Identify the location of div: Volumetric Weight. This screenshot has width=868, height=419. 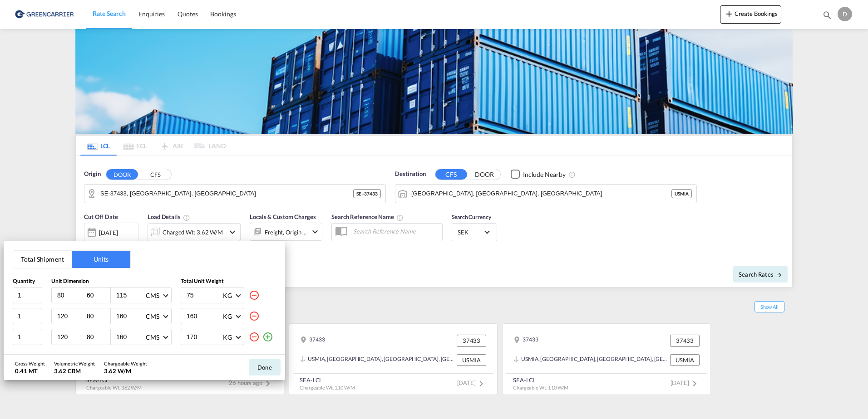
(74, 363).